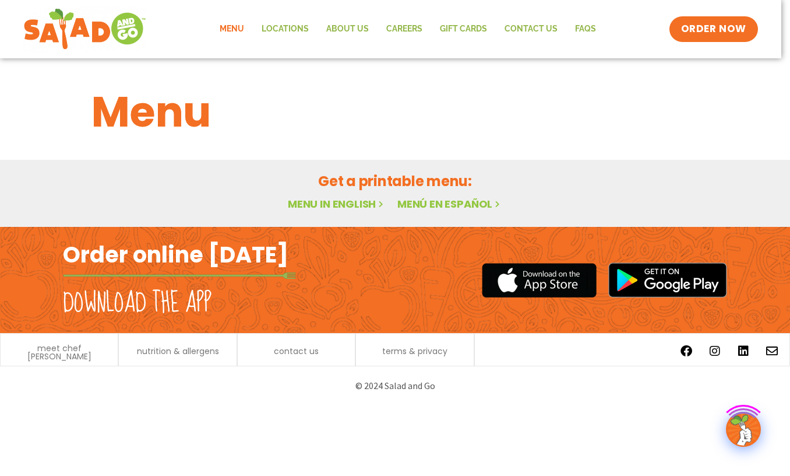 The width and height of the screenshot is (790, 476). I want to click on a: Menu in English, so click(337, 203).